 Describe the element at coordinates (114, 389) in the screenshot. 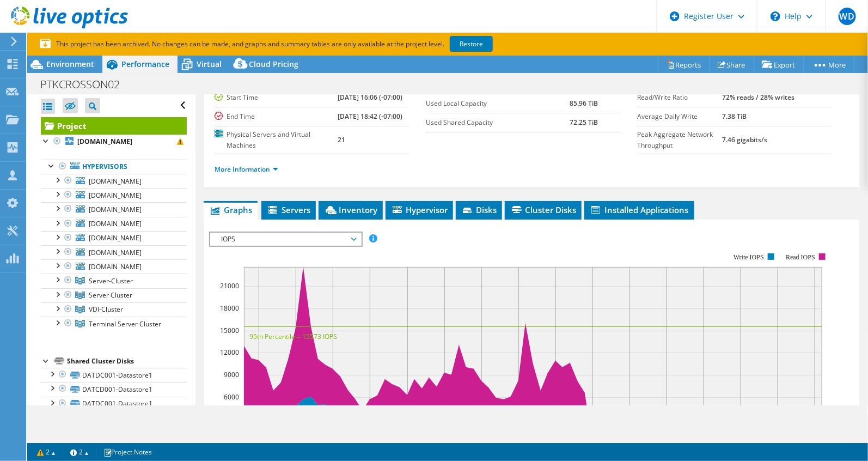

I see `a: DATCD001-Datastore1` at that location.